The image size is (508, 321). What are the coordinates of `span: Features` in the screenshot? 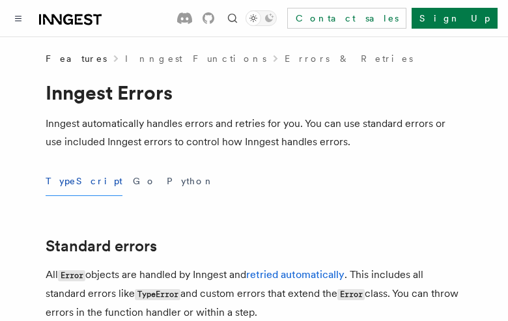 It's located at (76, 59).